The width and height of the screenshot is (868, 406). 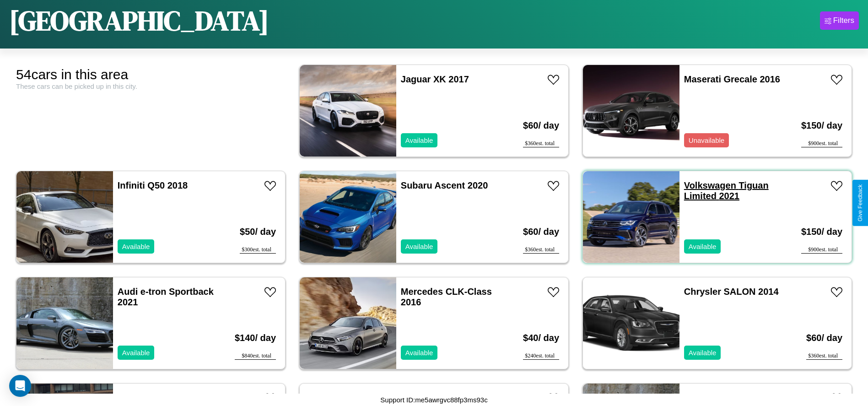 I want to click on a: Chrysler 300 2014, so click(x=440, y=398).